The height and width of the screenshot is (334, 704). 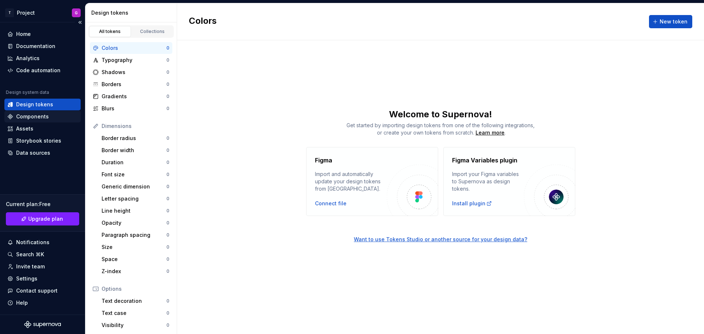 I want to click on a: Typography0, so click(x=131, y=60).